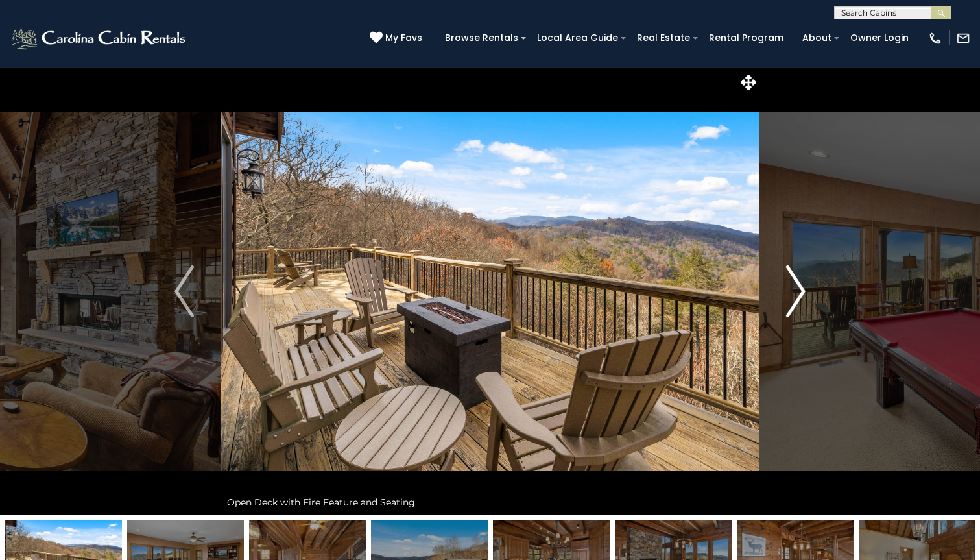 This screenshot has width=980, height=560. I want to click on a: Owner Login, so click(880, 38).